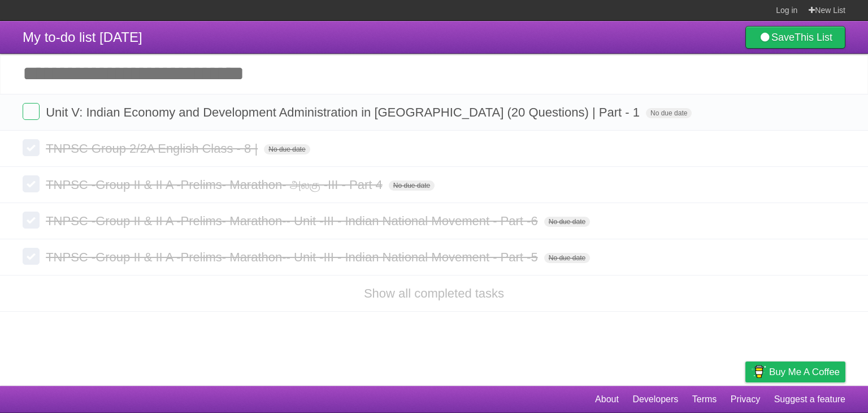 The image size is (868, 413). Describe the element at coordinates (434, 293) in the screenshot. I see `a: Show all completed tasks` at that location.